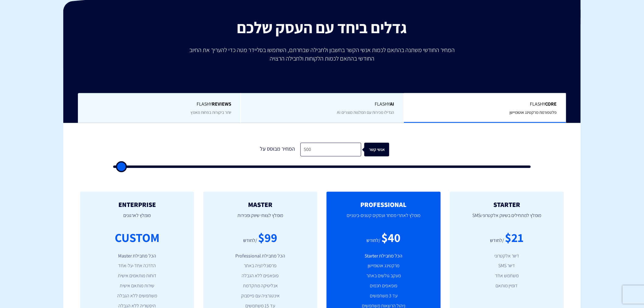 This screenshot has height=308, width=644. Describe the element at coordinates (365, 112) in the screenshot. I see `span: הגדילו מכירות עם המלצות מוצרים AI` at that location.